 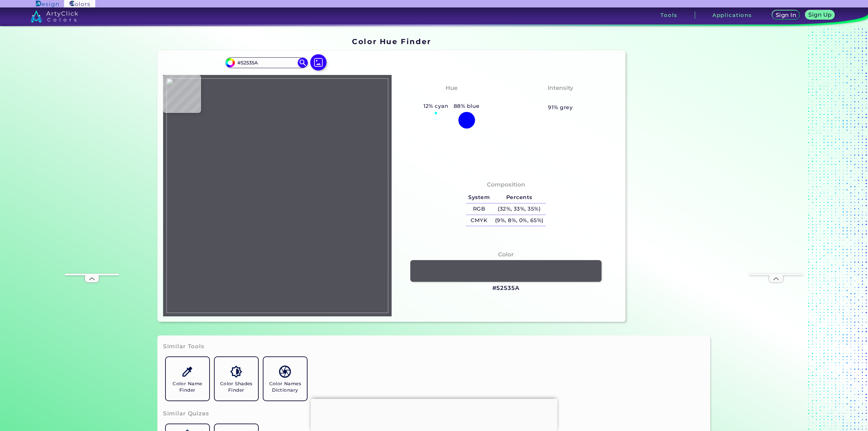 I want to click on img: logo_artyclick_colors_white.svg, so click(x=54, y=16).